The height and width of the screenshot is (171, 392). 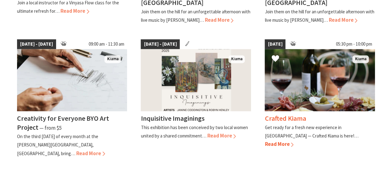 I want to click on img: Wine and cheese placed on a table to enjoy, so click(x=320, y=80).